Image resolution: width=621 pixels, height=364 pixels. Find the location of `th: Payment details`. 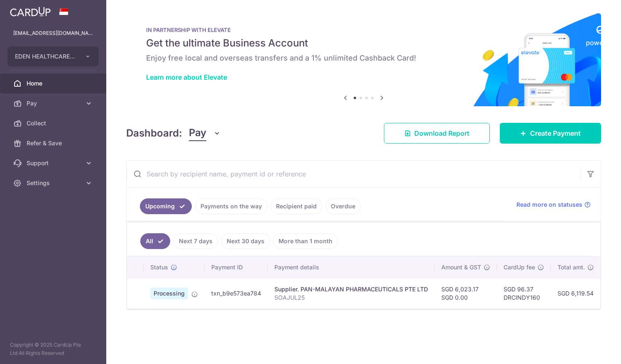

th: Payment details is located at coordinates (351, 267).